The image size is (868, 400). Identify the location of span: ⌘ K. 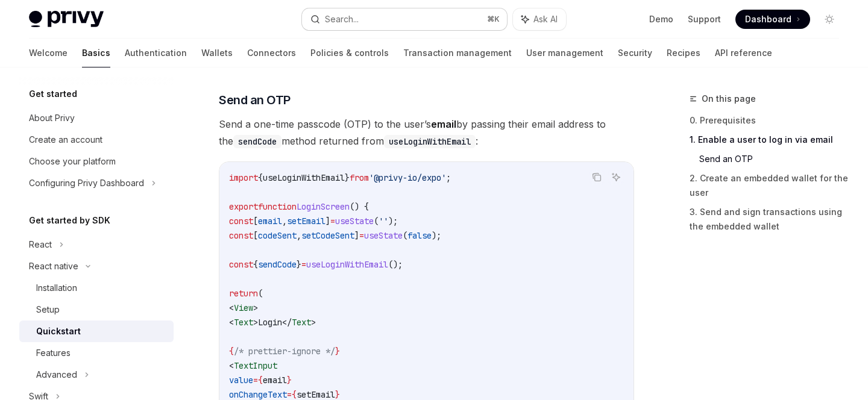
(494, 19).